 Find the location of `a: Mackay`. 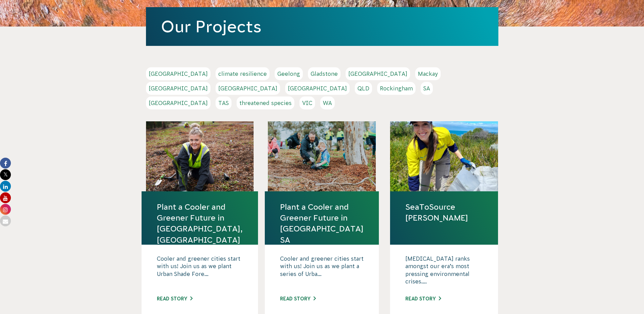

a: Mackay is located at coordinates (428, 74).